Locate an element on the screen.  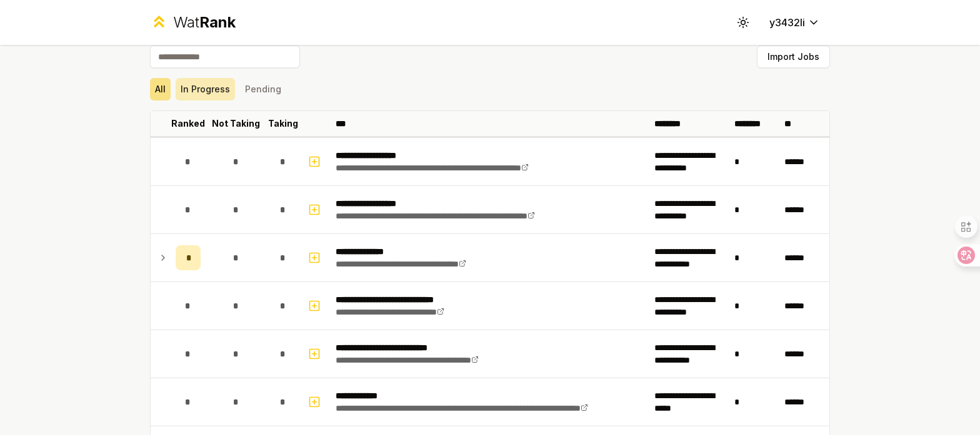
span: y3432li is located at coordinates (787, 22).